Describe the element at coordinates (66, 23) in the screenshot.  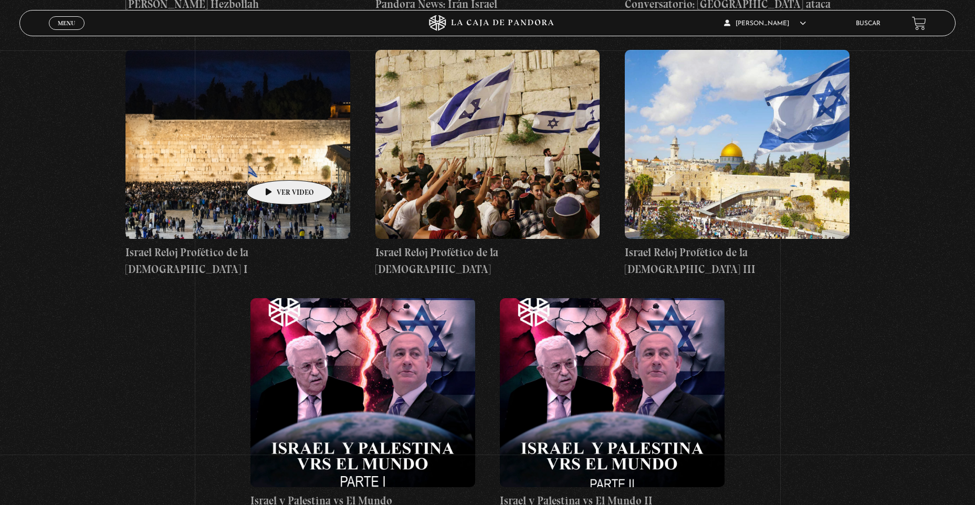
I see `span: Menu` at that location.